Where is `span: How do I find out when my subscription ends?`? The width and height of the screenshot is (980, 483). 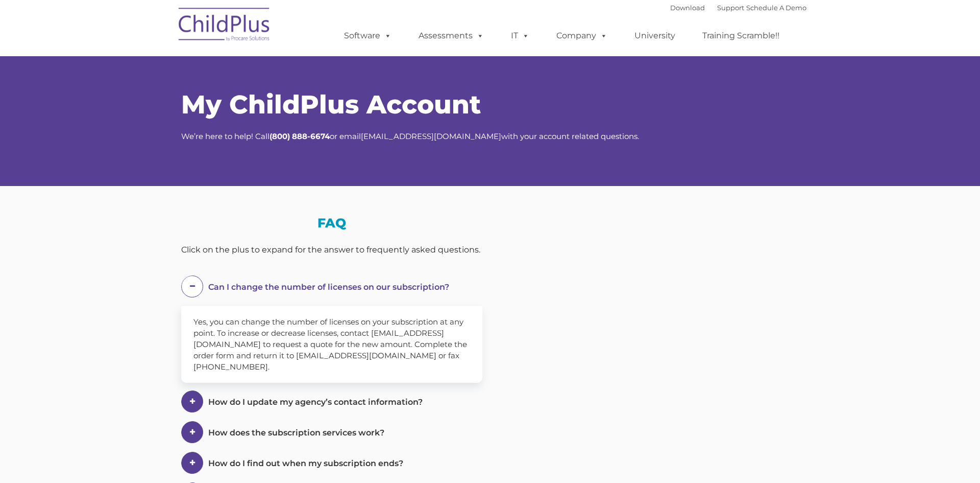
span: How do I find out when my subscription ends? is located at coordinates (306, 463).